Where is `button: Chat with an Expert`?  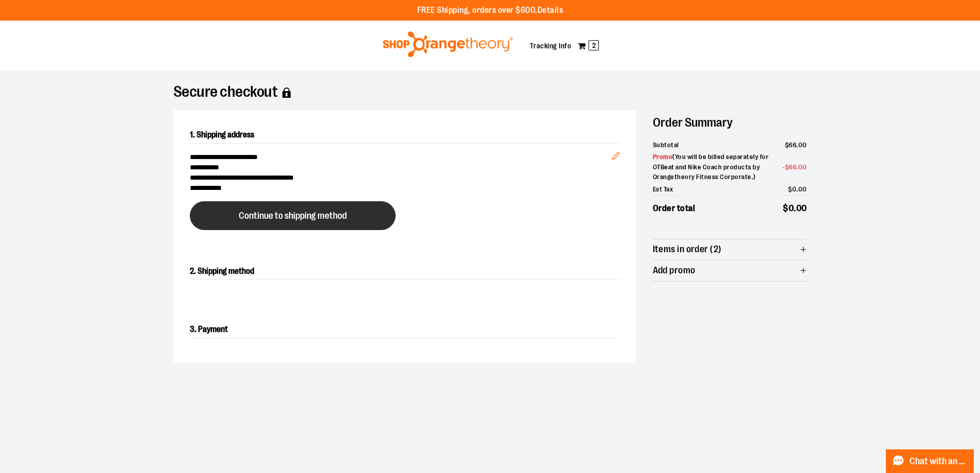
button: Chat with an Expert is located at coordinates (930, 461).